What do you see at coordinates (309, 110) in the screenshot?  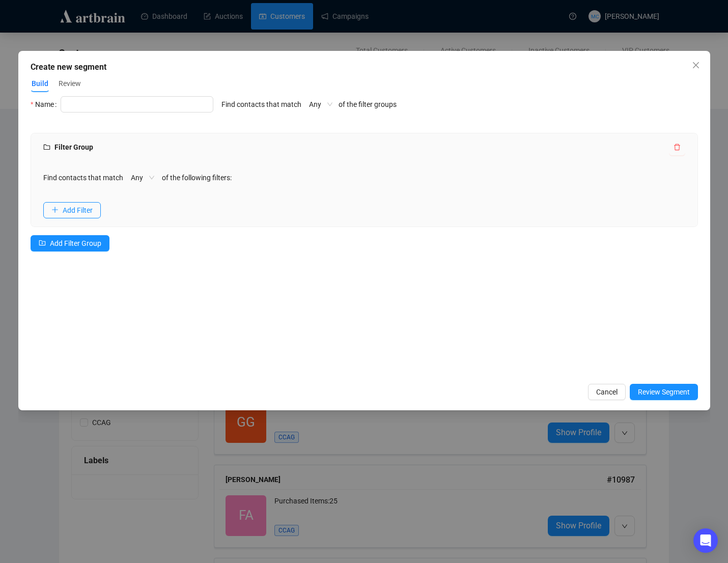 I see `div: Find contacts that match of the filter groups` at bounding box center [309, 110].